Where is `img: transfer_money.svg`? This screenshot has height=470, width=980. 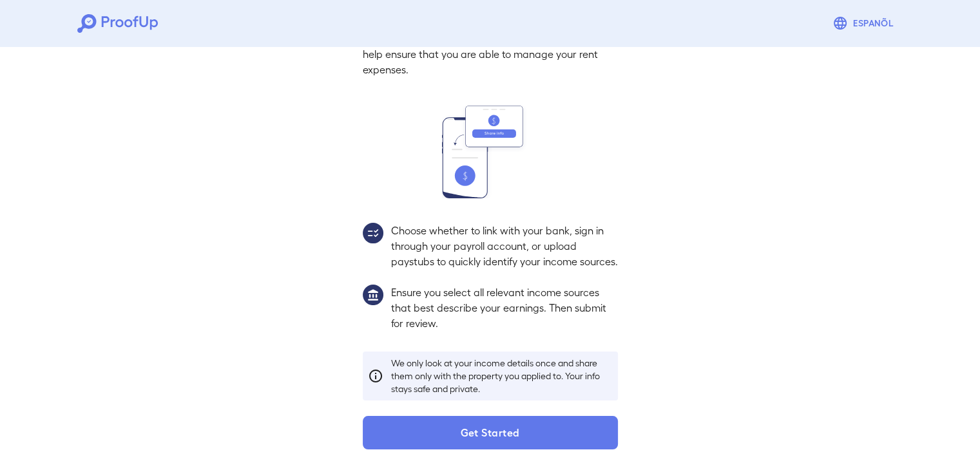
img: transfer_money.svg is located at coordinates (490, 152).